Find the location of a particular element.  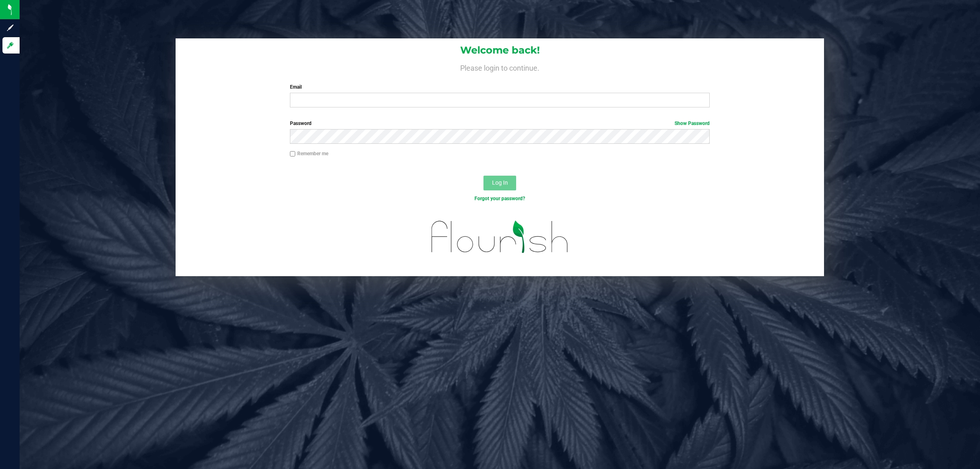

a: Forgot your password? is located at coordinates (500, 199).